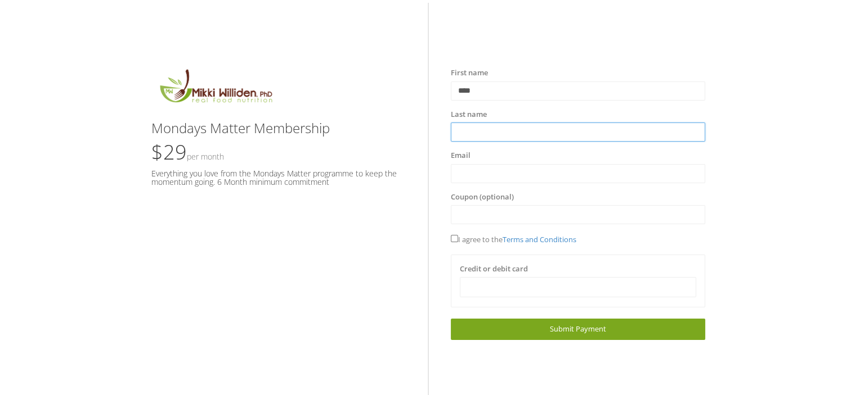  Describe the element at coordinates (205, 156) in the screenshot. I see `small: Per Month` at that location.